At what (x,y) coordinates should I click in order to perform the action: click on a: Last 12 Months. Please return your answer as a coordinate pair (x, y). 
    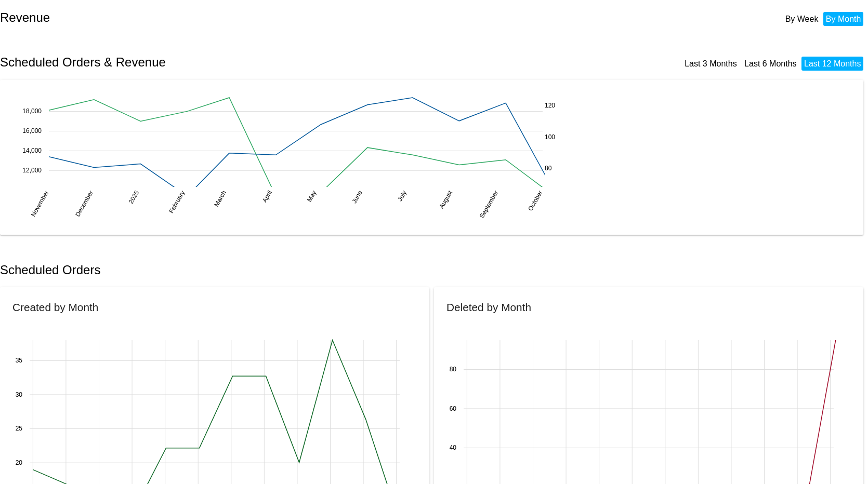
    Looking at the image, I should click on (832, 63).